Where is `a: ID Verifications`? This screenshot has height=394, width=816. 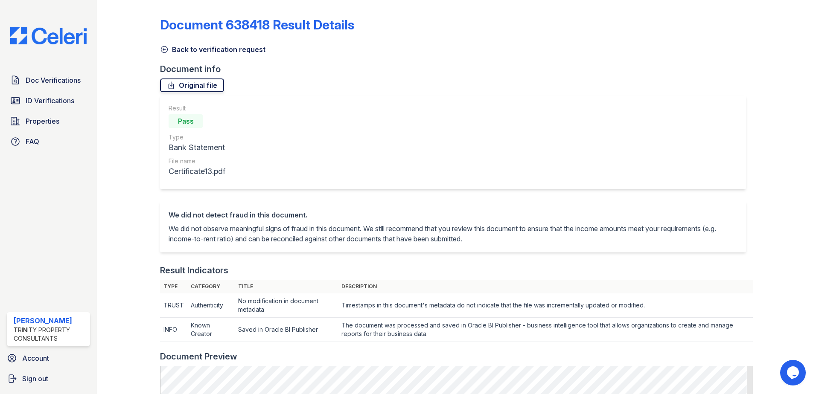
a: ID Verifications is located at coordinates (48, 101).